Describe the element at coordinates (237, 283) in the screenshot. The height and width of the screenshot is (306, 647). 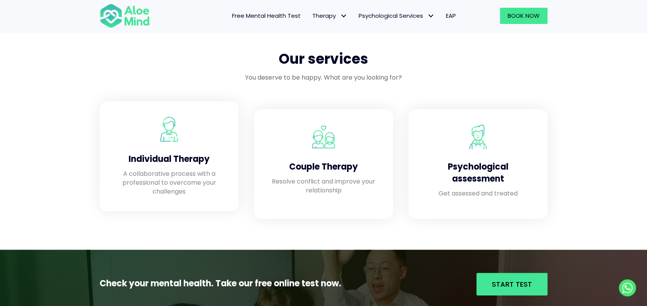
I see `p: Check your mental health. Take our free online test now.` at that location.